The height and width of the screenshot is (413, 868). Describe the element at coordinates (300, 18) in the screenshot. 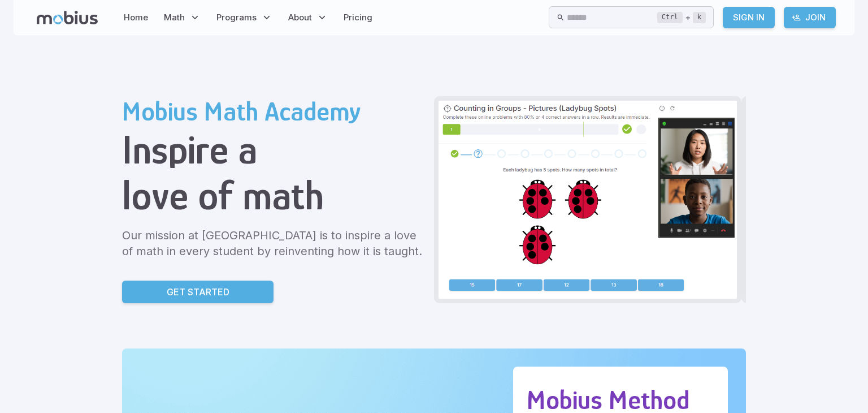

I see `span: About` at that location.